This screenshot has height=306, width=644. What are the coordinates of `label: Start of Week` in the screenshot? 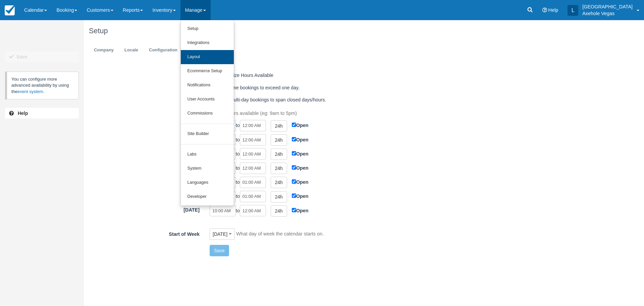 It's located at (144, 233).